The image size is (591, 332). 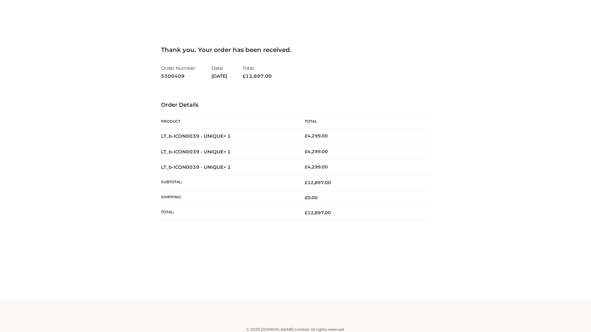 I want to click on th: Subtotal:, so click(x=228, y=183).